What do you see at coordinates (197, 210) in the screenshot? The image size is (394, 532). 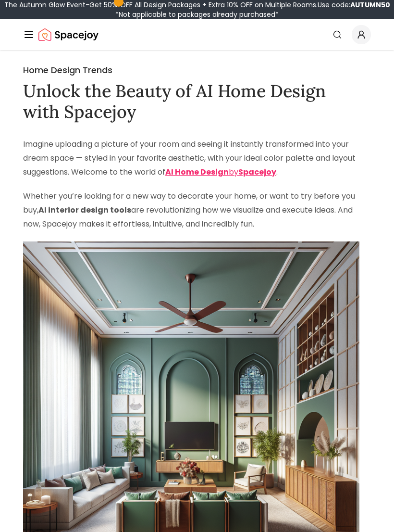 I see `p: Whether you’re looking for a new way to decorate your home, or want to try before you buy, are re...` at bounding box center [197, 210].